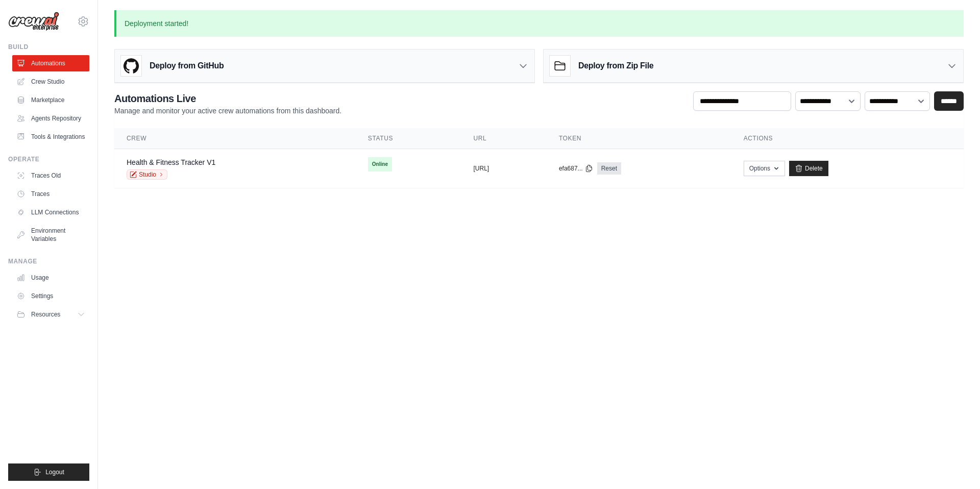 The image size is (980, 489). I want to click on th: Token, so click(639, 138).